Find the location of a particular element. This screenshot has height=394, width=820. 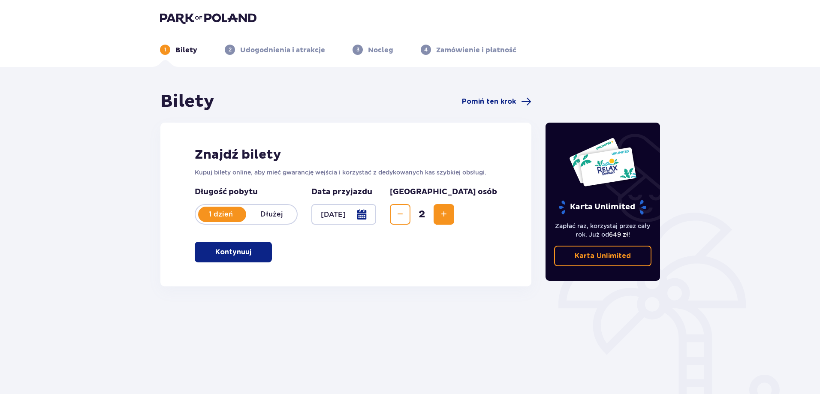

a: Pomiń ten krok is located at coordinates (497, 102).